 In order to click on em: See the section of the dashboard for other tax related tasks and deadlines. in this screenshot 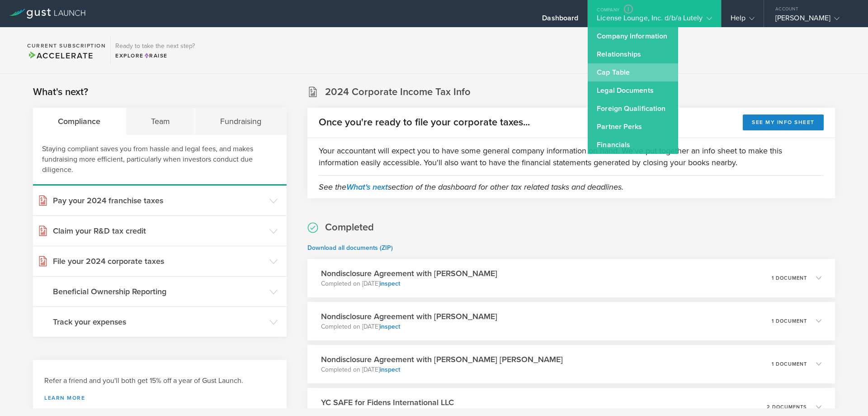, I will do `click(471, 187)`.